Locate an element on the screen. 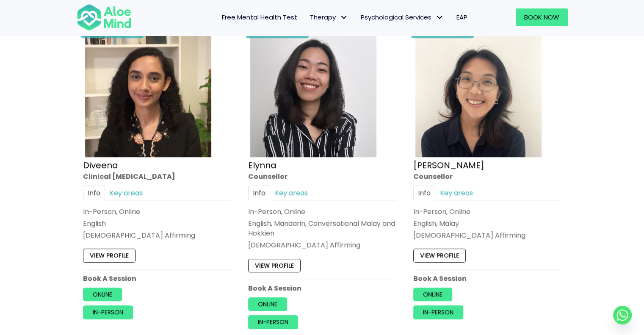 This screenshot has height=335, width=644. span: Psychological Services is located at coordinates (402, 17).